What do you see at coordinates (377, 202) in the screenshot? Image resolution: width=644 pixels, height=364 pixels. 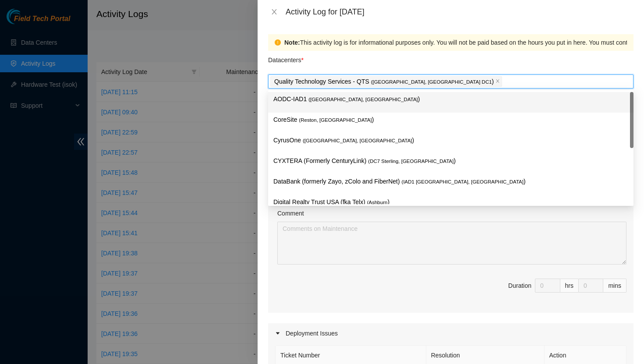 I see `span: ( Ashburn` at bounding box center [377, 202].